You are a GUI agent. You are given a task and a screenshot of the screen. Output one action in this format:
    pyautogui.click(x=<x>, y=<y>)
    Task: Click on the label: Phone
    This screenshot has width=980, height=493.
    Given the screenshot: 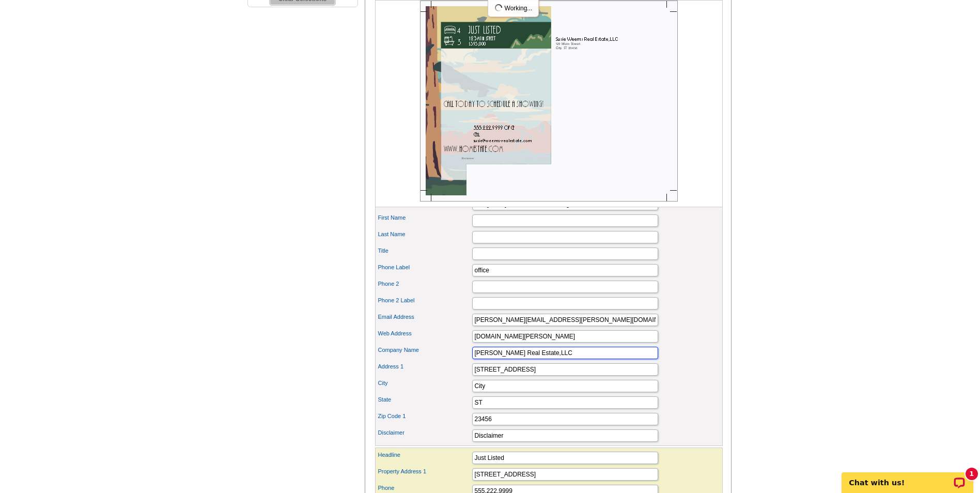 What is the action you would take?
    pyautogui.click(x=425, y=488)
    